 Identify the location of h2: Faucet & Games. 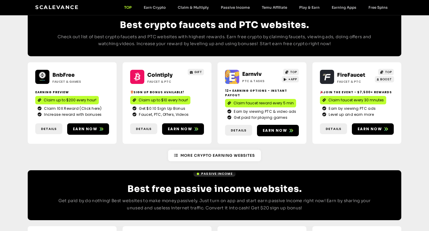
(71, 82).